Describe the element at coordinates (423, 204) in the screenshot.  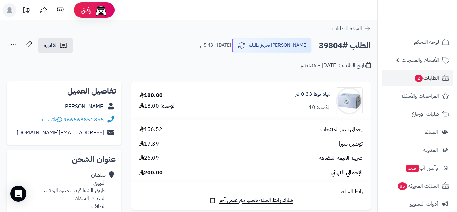
I see `span: أدوات التسويق` at that location.